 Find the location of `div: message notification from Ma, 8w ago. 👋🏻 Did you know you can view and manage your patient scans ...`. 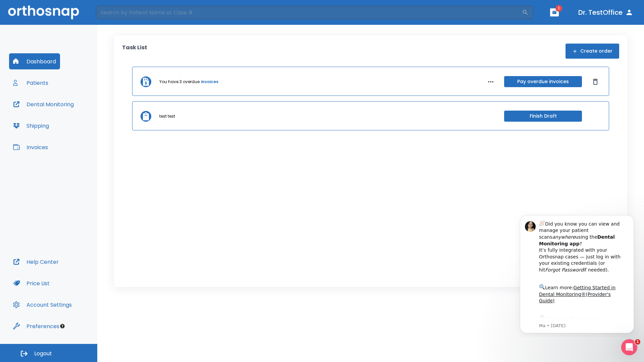

div: message notification from Ma, 8w ago. 👋🏻 Did you know you can view and manage your patient scans ... is located at coordinates (67, 65).